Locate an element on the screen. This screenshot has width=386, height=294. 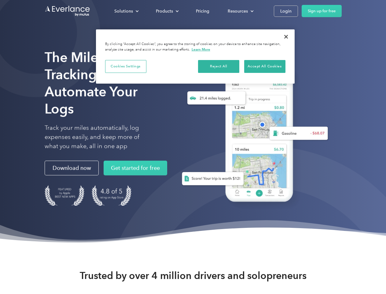
div: Pricing is located at coordinates (203, 11).